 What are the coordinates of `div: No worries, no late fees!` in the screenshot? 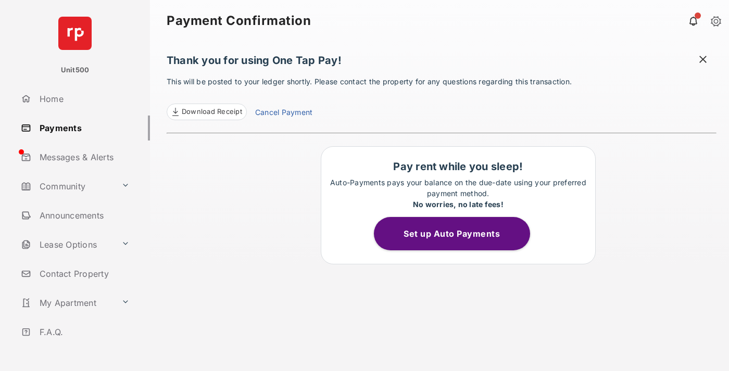 It's located at (458, 204).